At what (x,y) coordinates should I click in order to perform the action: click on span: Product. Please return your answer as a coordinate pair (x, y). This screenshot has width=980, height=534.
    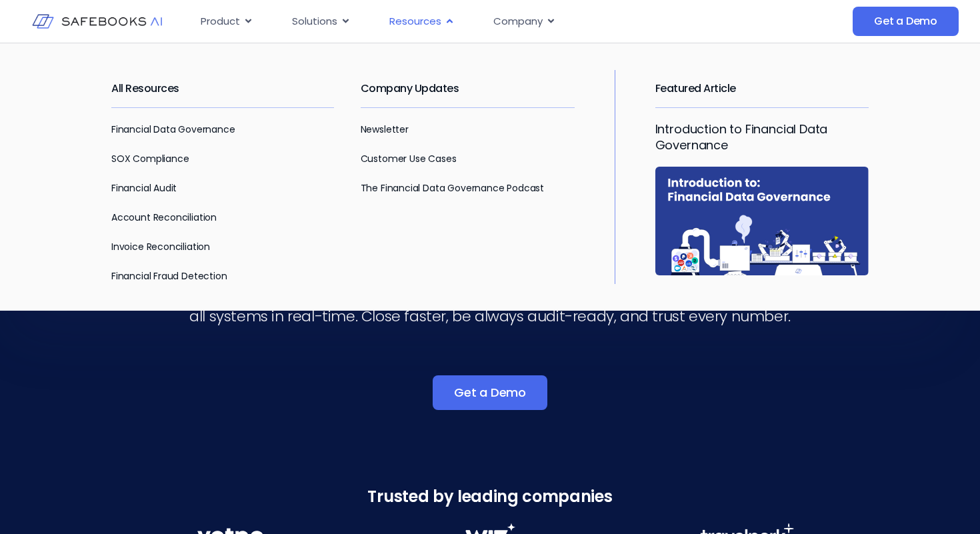
    Looking at the image, I should click on (220, 21).